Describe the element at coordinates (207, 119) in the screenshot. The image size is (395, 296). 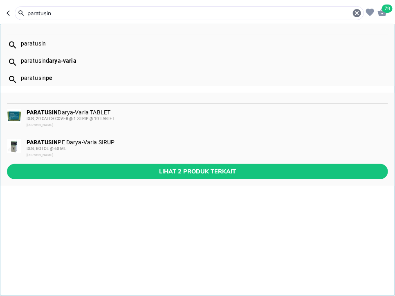
I see `div: Darya-Varia TABLET` at that location.